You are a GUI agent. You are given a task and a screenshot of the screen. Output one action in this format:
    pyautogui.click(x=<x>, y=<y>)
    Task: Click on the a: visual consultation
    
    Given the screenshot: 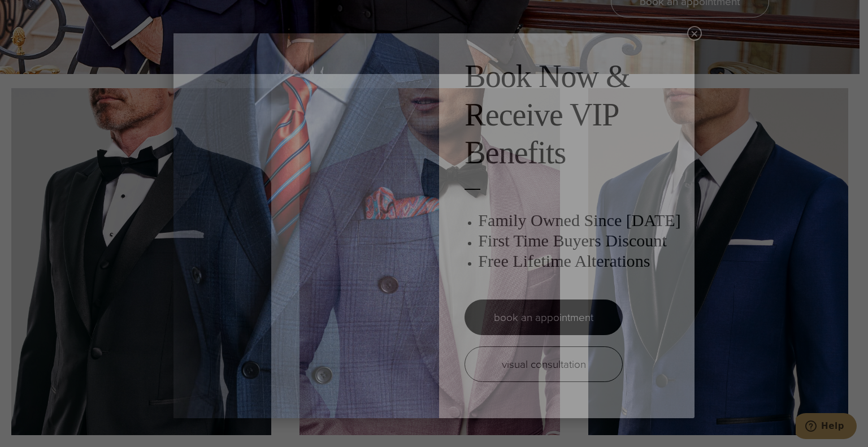 What is the action you would take?
    pyautogui.click(x=544, y=364)
    